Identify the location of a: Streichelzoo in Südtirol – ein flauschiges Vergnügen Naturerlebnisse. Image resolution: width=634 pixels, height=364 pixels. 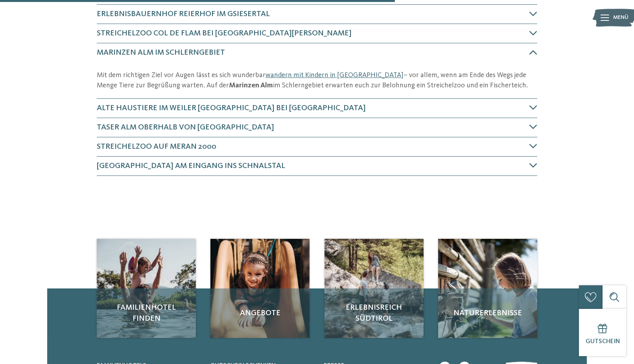
(488, 288).